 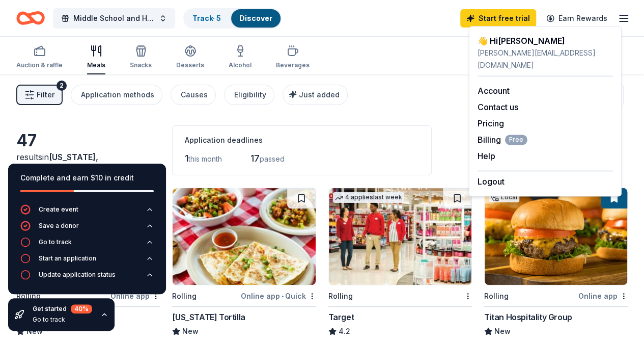 I want to click on a: Home, so click(x=31, y=18).